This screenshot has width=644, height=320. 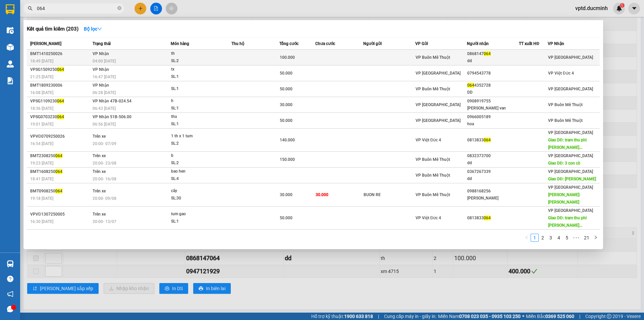 I want to click on span: left, so click(x=527, y=237).